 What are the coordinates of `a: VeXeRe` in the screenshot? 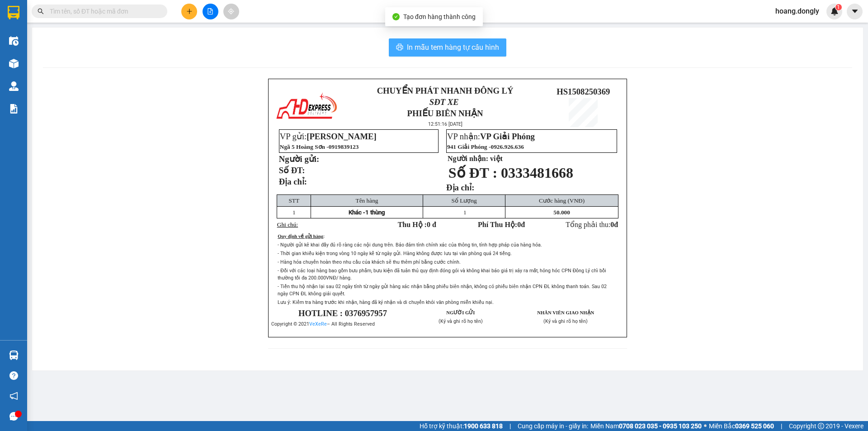 It's located at (318, 324).